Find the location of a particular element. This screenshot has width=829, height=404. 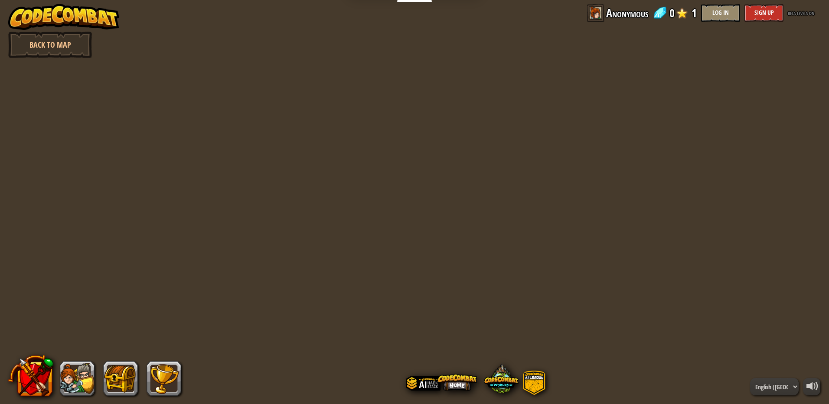

span: Anonymous is located at coordinates (627, 13).